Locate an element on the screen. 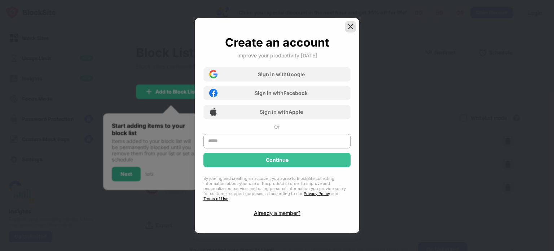  img: apple-icon.png is located at coordinates (213, 111).